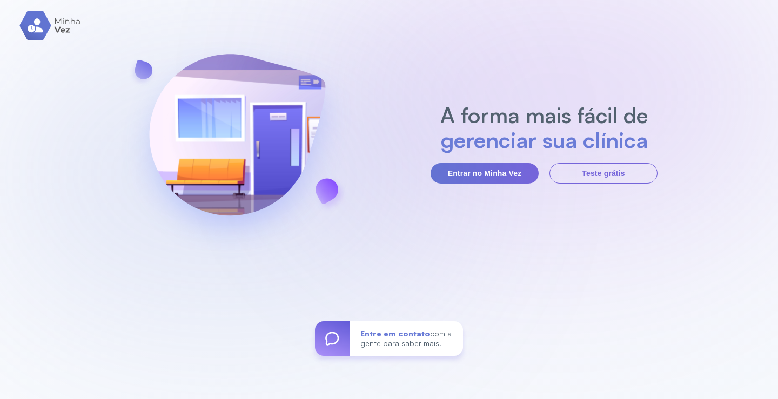  Describe the element at coordinates (485, 173) in the screenshot. I see `button: Entrar no Minha Vez` at that location.